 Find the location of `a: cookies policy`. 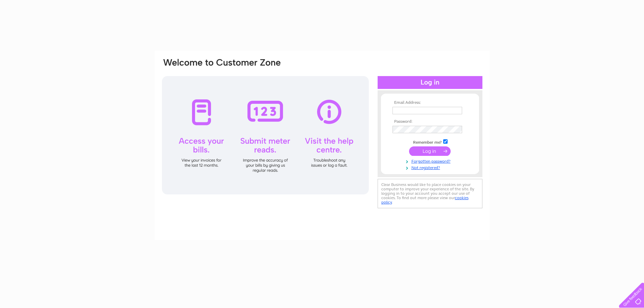

a: cookies policy is located at coordinates (425, 200).